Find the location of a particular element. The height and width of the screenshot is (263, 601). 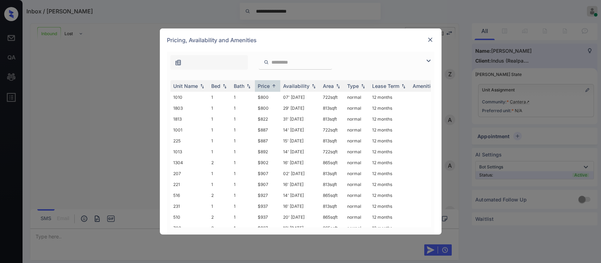

td: 1813 is located at coordinates (189, 119).